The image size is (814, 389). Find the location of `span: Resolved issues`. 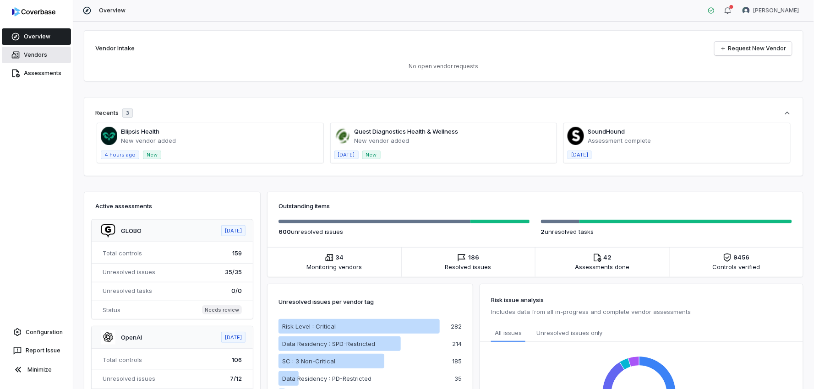

span: Resolved issues is located at coordinates (468, 267).